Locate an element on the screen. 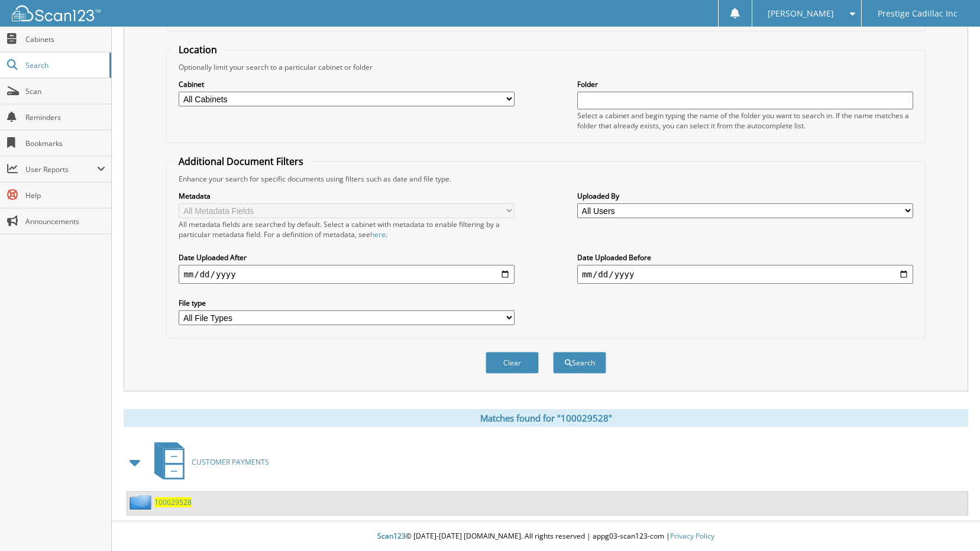 The image size is (980, 551). span: User Reports is located at coordinates (61, 169).